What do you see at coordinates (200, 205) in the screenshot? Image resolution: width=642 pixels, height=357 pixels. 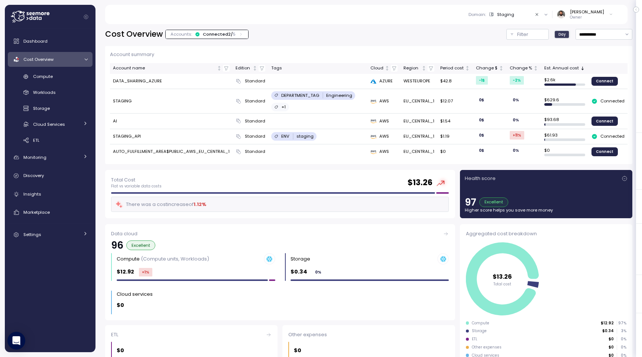 I see `div: 1.12 %` at bounding box center [200, 205].